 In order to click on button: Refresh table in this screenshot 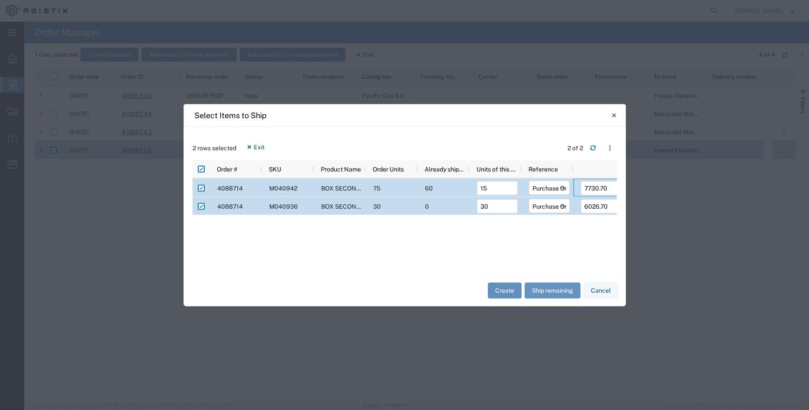, I will do `click(593, 148)`.